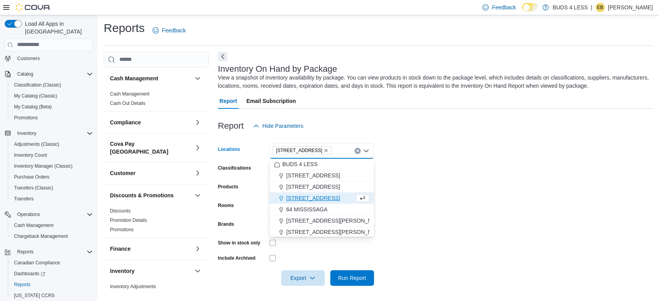 This screenshot has height=301, width=659. What do you see at coordinates (226, 206) in the screenshot?
I see `label: Rooms` at bounding box center [226, 206].